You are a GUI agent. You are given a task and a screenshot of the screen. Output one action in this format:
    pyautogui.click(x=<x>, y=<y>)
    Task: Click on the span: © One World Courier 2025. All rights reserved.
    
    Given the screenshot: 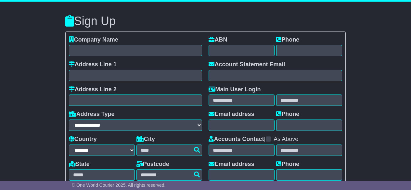 What is the action you would take?
    pyautogui.click(x=119, y=185)
    